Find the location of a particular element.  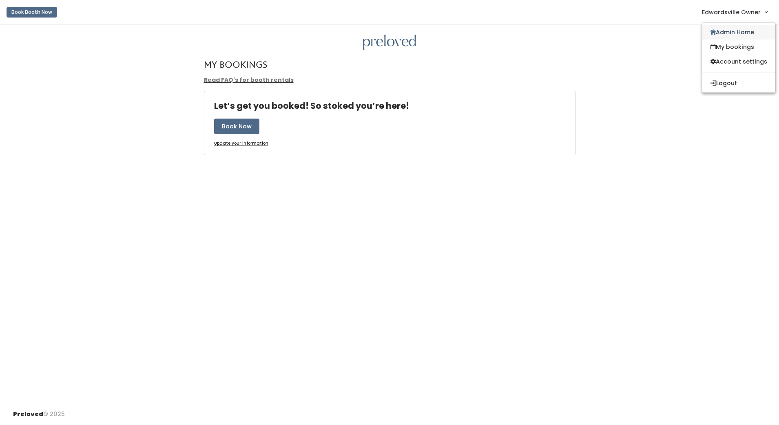

a: My bookings is located at coordinates (739, 47).